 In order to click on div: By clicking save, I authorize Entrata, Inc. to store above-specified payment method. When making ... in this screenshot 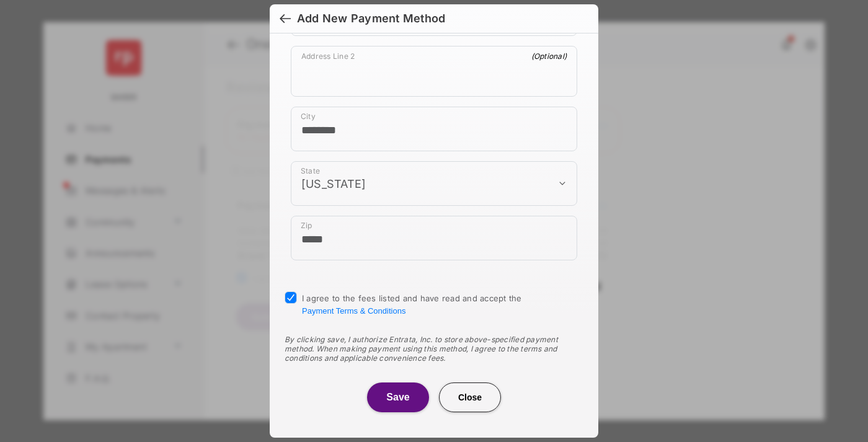, I will do `click(434, 348)`.